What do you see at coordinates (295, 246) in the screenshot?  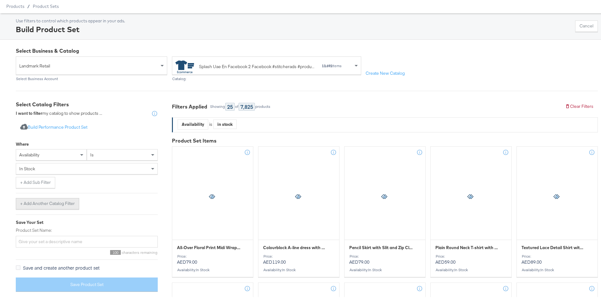 I see `span: Colourblock A-line dress with Round Neck` at bounding box center [295, 246].